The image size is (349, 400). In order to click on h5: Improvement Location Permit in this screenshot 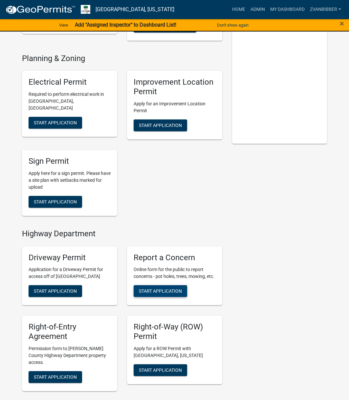, I will do `click(174, 87)`.